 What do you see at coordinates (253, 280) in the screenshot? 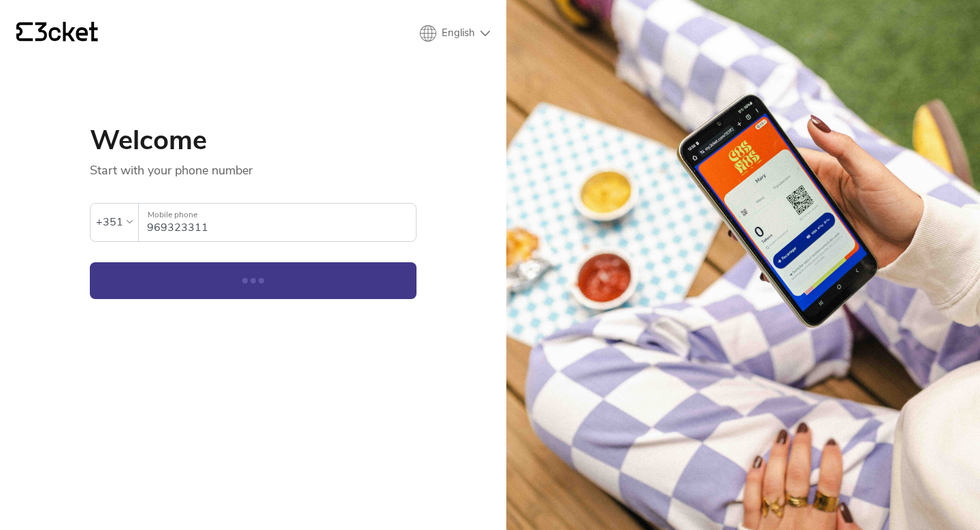
I see `button: Continue` at bounding box center [253, 280].